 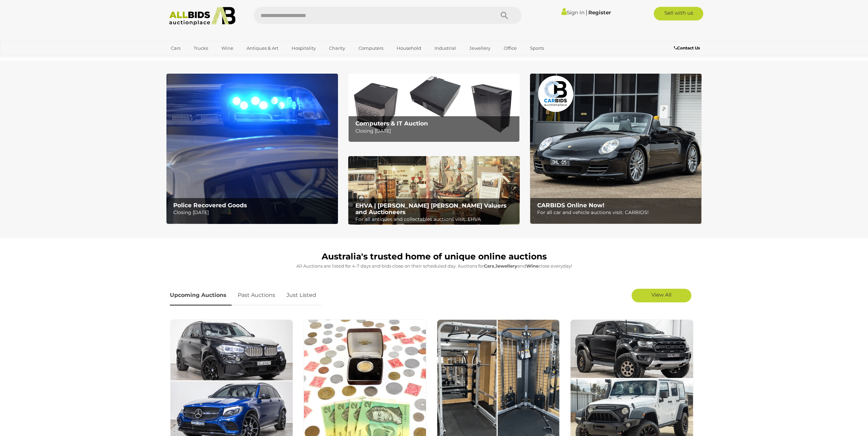 What do you see at coordinates (615, 148) in the screenshot?
I see `a: CARBIDS Online Now! CARBIDS Online Now! For all car and vehicle auctions visit: CARBIDS!` at bounding box center [615, 148].